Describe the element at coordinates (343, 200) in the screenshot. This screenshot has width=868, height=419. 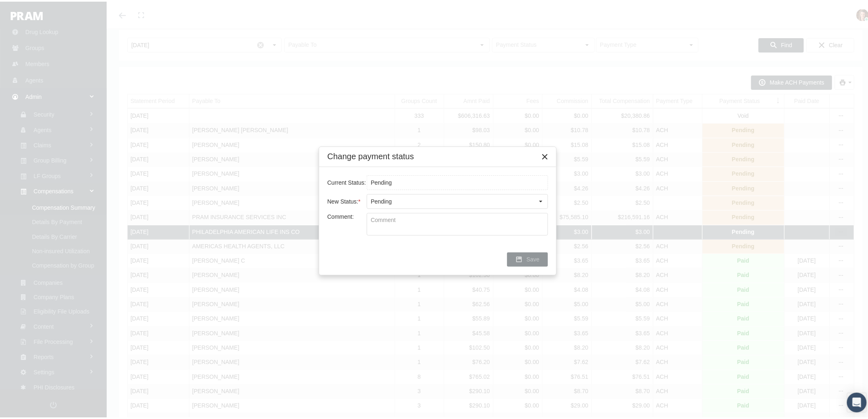
I see `span: New Status:` at that location.